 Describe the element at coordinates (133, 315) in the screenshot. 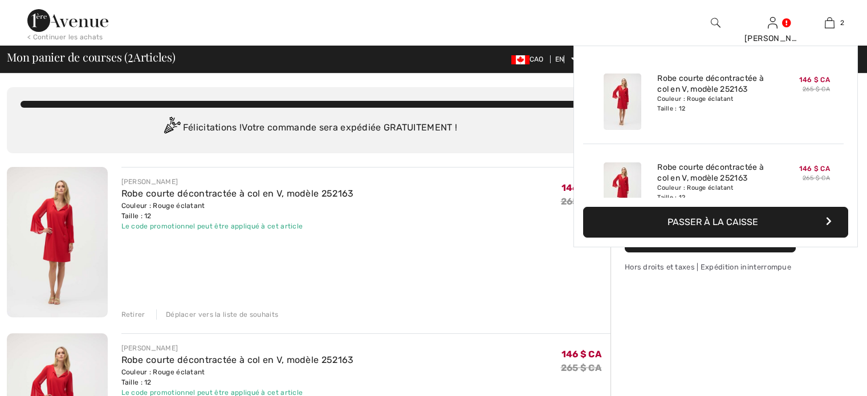

I see `font: Retirer` at that location.